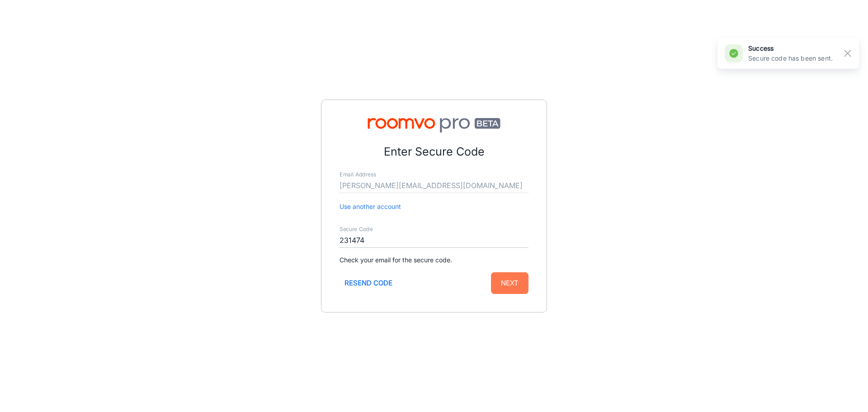 This screenshot has height=412, width=868. What do you see at coordinates (790, 58) in the screenshot?
I see `p: Secure code has been sent.` at bounding box center [790, 58].